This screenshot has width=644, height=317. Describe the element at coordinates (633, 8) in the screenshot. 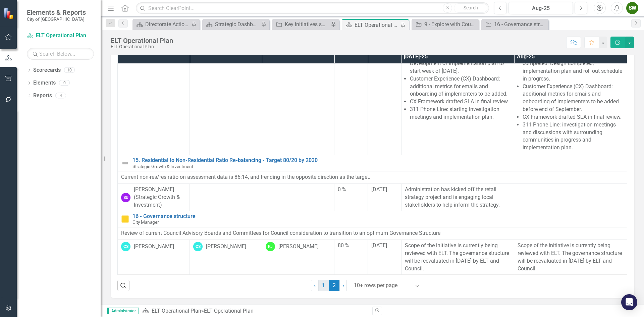

I see `div: SW` at that location.